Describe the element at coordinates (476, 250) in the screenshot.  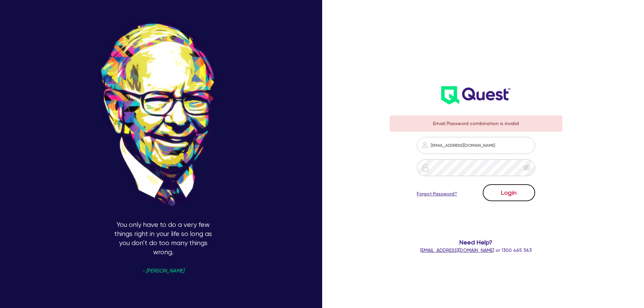
I see `span: or 1300 465 363` at that location.